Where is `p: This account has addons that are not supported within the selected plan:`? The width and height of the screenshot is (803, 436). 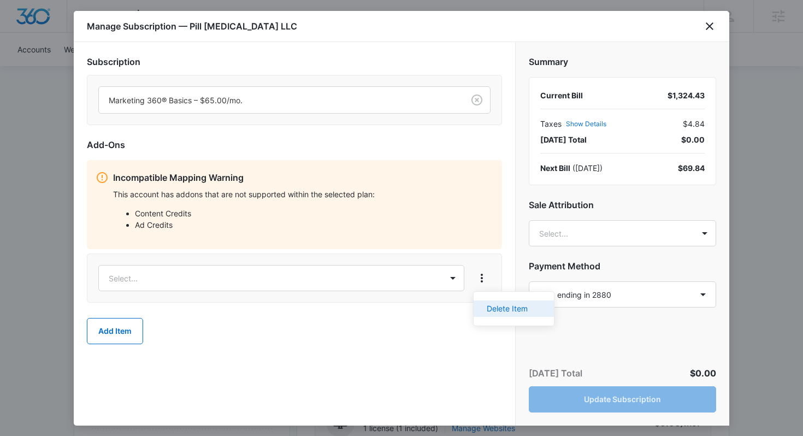
p: This account has addons that are not supported within the selected plan: is located at coordinates (303, 194).